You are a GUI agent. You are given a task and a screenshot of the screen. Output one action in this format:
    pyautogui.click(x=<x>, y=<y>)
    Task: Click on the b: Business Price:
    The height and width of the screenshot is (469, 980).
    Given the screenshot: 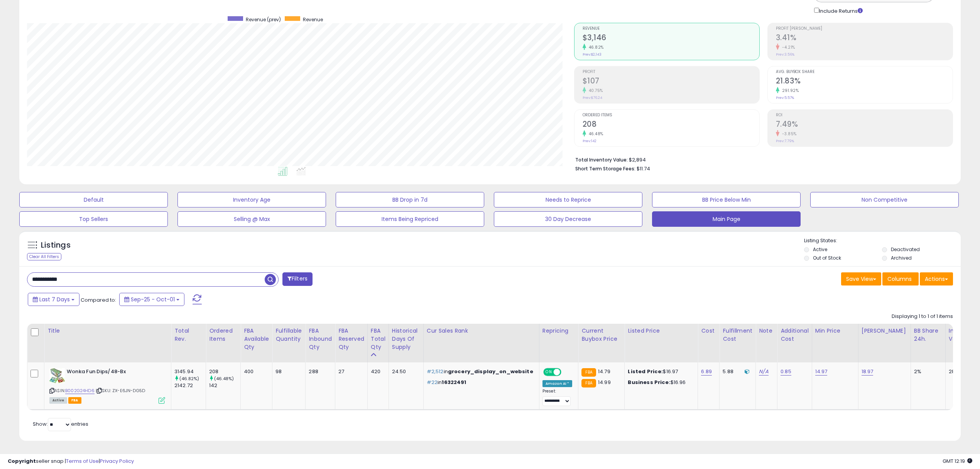 What is the action you would take?
    pyautogui.click(x=649, y=382)
    